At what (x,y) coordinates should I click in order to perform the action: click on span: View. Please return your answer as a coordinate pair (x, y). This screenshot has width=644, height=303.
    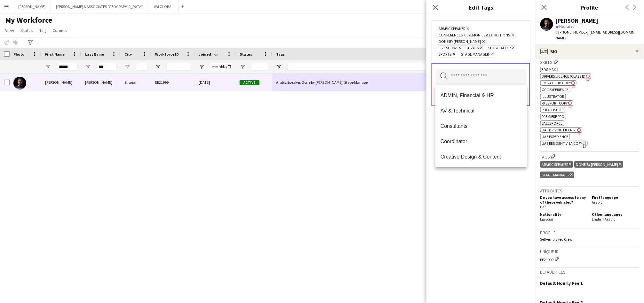
    Looking at the image, I should click on (10, 31).